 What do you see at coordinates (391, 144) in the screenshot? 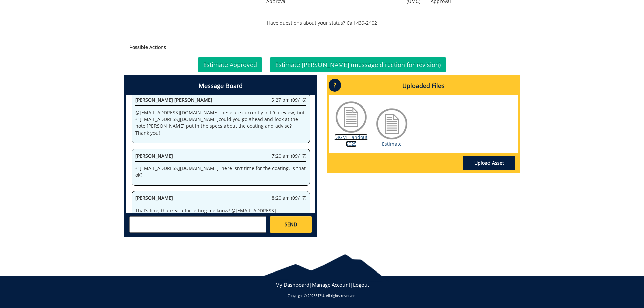
I see `a: Estimate` at bounding box center [391, 144].